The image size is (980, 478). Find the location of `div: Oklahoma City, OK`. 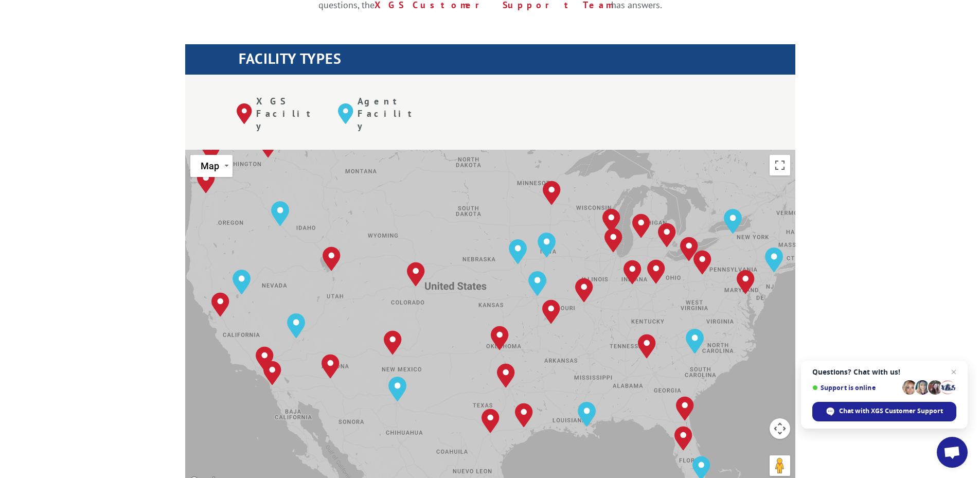

div: Oklahoma City, OK is located at coordinates (500, 338).